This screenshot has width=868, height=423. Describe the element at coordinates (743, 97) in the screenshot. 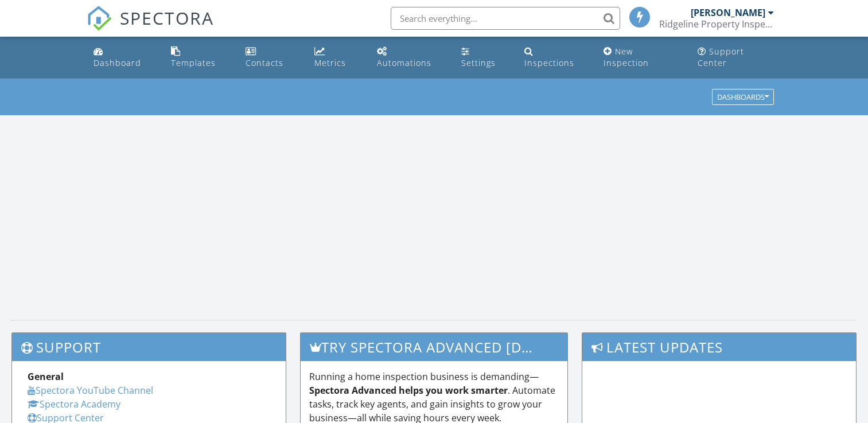

I see `div: Dashboards` at that location.